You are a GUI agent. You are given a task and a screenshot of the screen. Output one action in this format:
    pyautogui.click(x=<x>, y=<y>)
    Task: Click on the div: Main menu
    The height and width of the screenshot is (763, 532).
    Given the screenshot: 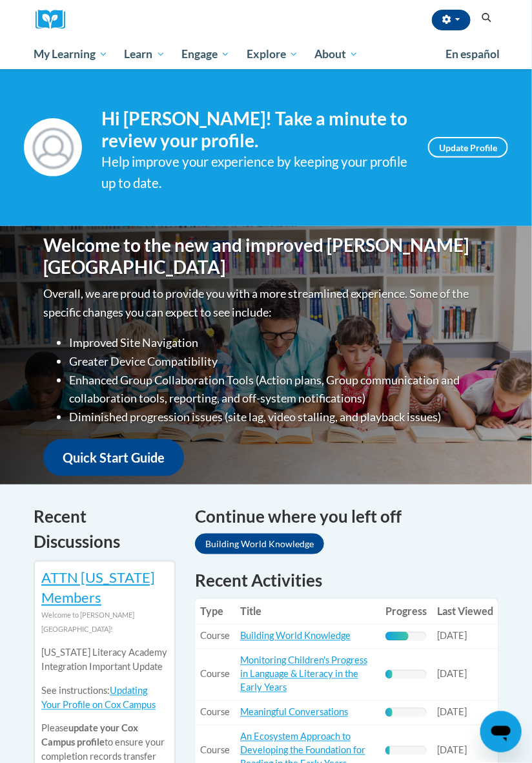 What is the action you would take?
    pyautogui.click(x=266, y=54)
    